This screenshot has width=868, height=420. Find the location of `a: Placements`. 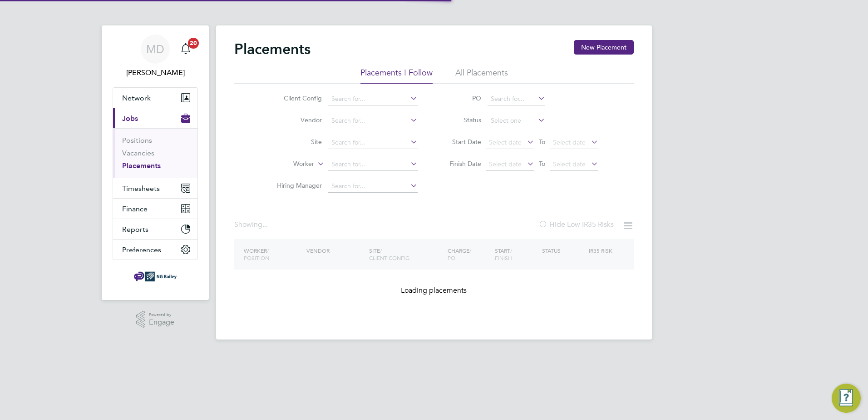

a: Placements is located at coordinates (141, 166).